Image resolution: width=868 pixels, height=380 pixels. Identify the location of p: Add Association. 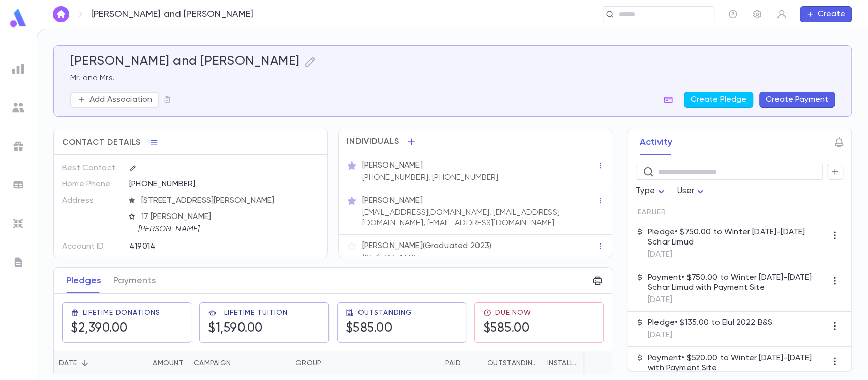
(121, 100).